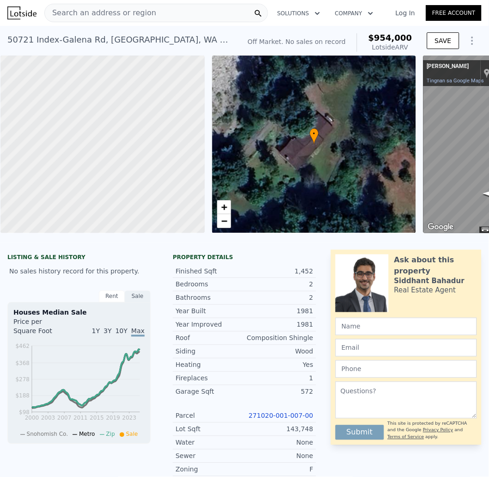  What do you see at coordinates (456, 80) in the screenshot?
I see `a: Tingnan sa Google Maps` at bounding box center [456, 80].